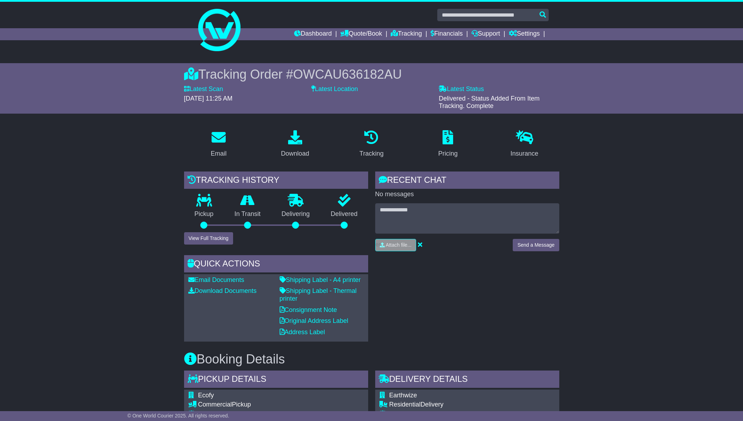 The height and width of the screenshot is (421, 743). Describe the element at coordinates (178, 415) in the screenshot. I see `span: © One World Courier 2025. All rights reserved.` at that location.